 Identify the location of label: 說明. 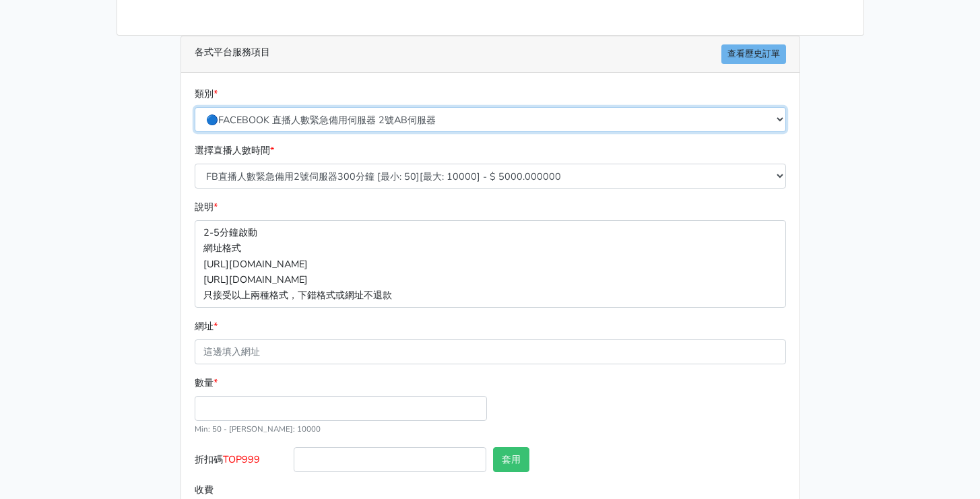
(206, 206).